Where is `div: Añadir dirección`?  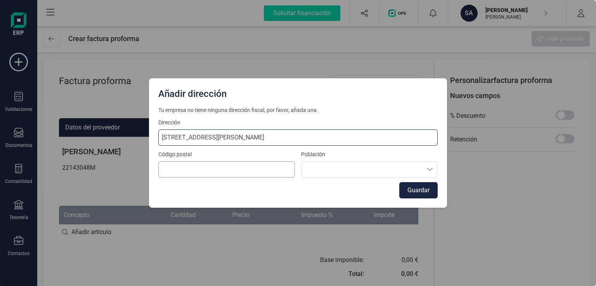
div: Añadir dirección is located at coordinates (298, 92).